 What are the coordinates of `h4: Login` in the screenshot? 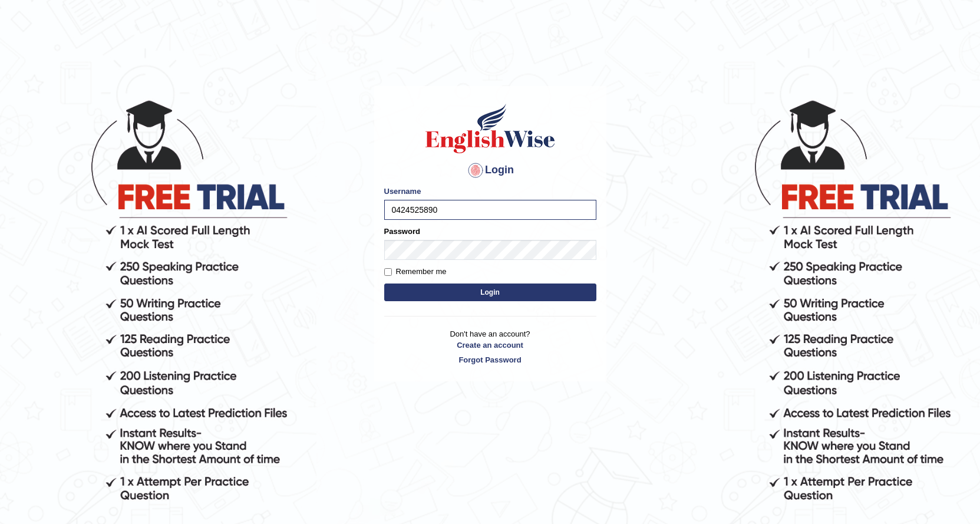 It's located at (490, 170).